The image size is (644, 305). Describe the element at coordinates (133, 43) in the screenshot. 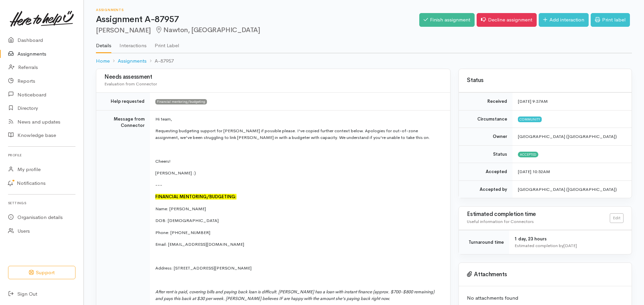

I see `a: Interactions` at that location.